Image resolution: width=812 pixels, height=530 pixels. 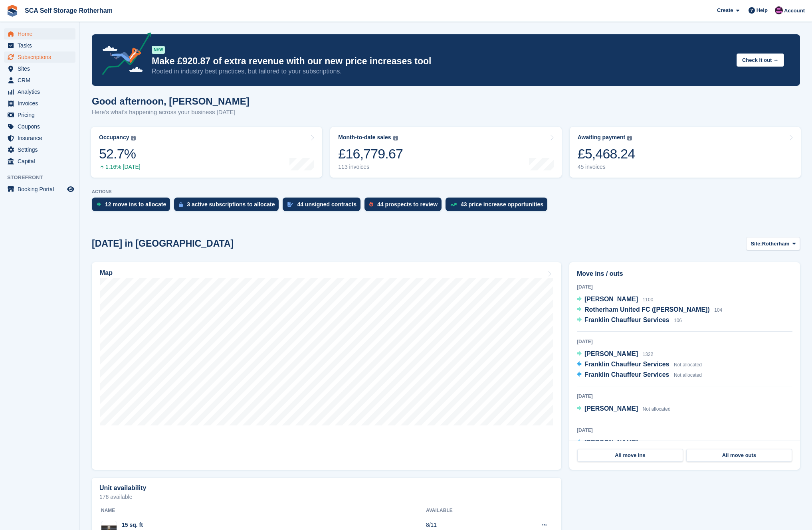 I want to click on span: Coupons, so click(x=42, y=127).